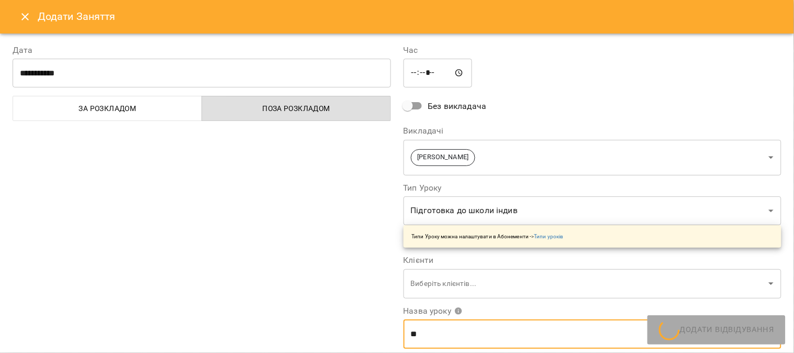  Describe the element at coordinates (433, 311) in the screenshot. I see `span: Назва уроку` at that location.